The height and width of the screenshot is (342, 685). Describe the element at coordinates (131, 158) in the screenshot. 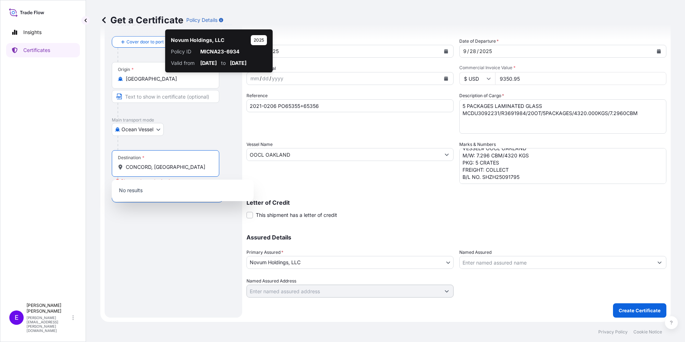

I see `div: Destination` at that location.